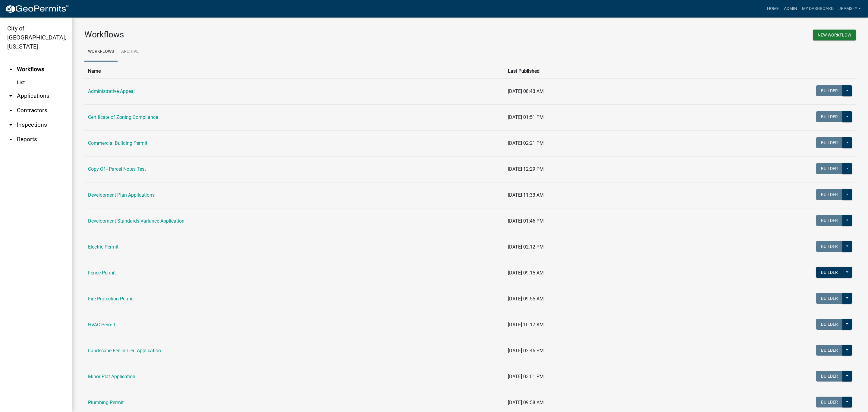 The image size is (868, 412). What do you see at coordinates (818, 9) in the screenshot?
I see `a: My Dashboard` at bounding box center [818, 9].